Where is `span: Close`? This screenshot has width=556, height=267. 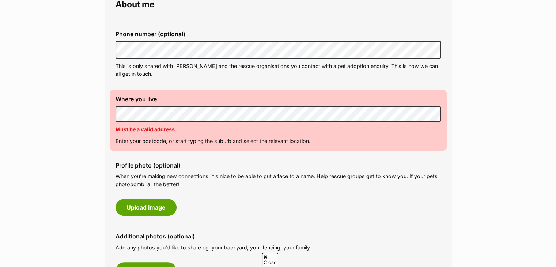
span: Close is located at coordinates (270, 259).